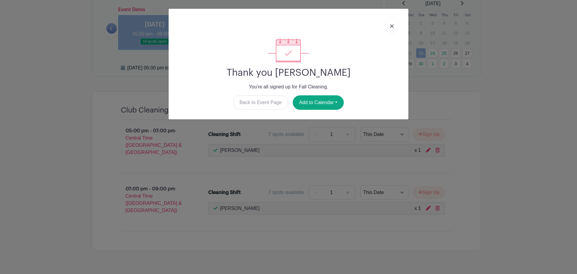 This screenshot has width=577, height=274. What do you see at coordinates (392, 26) in the screenshot?
I see `img: close_button-5f87c8562297e5c2d7936805f587ecaba9071eb48480494691a3f1689db116b3.svg` at bounding box center [392, 26].